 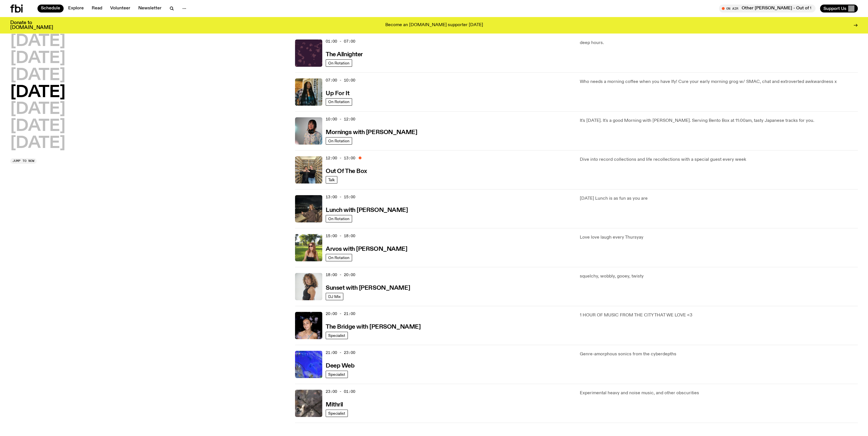 What do you see at coordinates (338, 93) in the screenshot?
I see `h3: Up For It` at bounding box center [338, 93].